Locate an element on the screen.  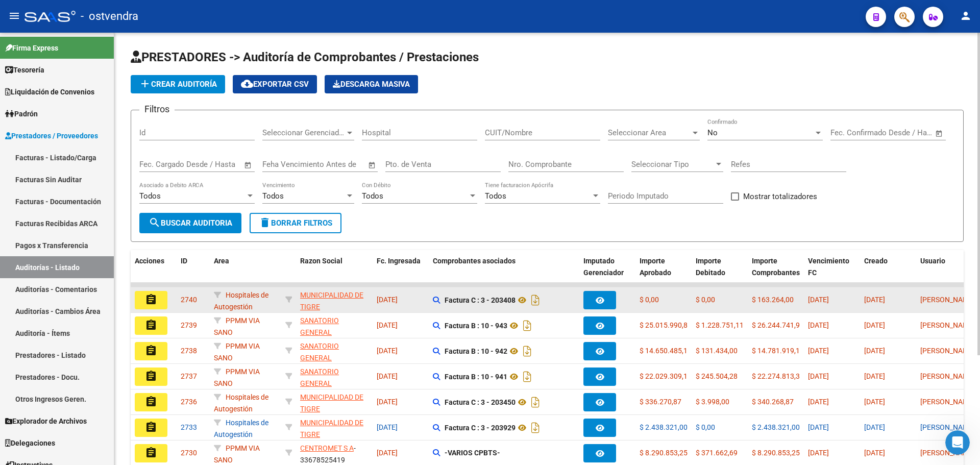
span: $ 25.015.990,87 is located at coordinates (665, 325).